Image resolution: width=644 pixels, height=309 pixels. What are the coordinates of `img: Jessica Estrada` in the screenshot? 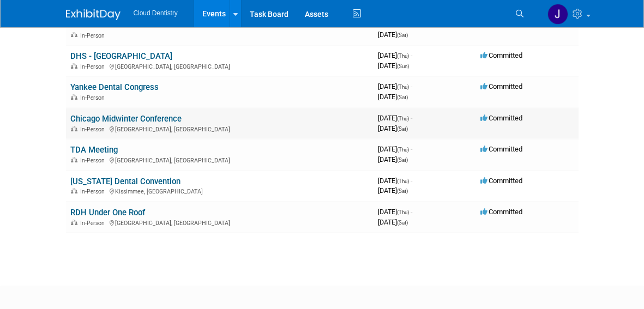 It's located at (558, 14).